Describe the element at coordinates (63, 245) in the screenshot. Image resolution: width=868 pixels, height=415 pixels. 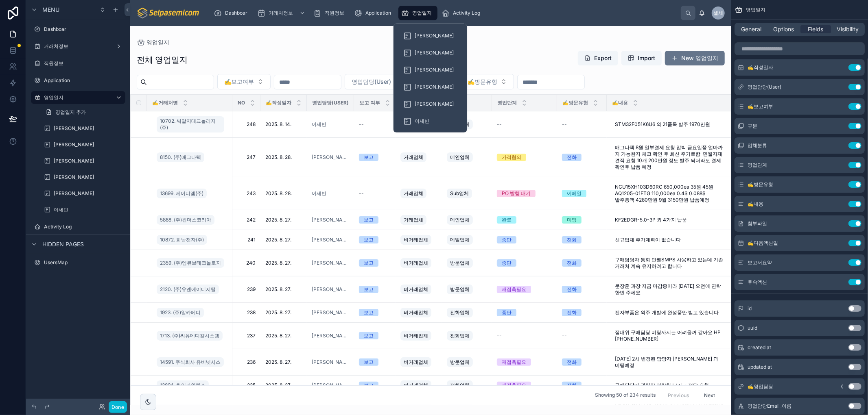
I see `span: Hidden pages` at that location.